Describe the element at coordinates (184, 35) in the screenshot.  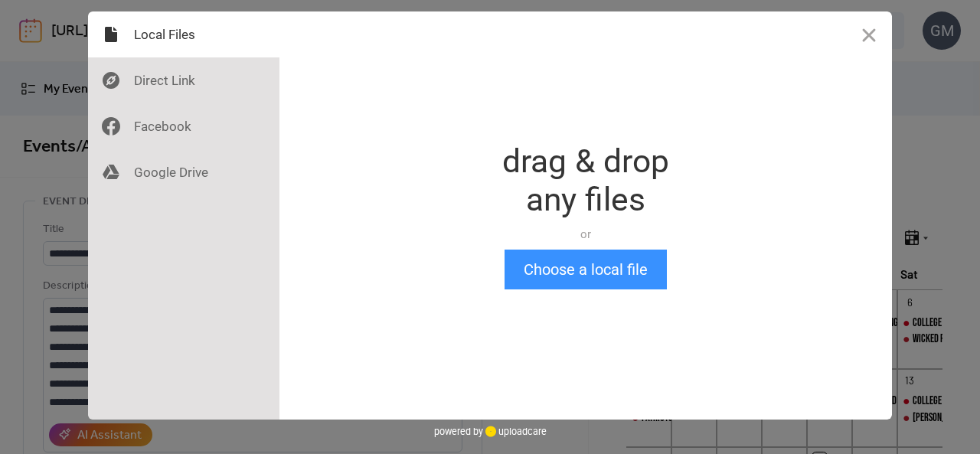
I see `div: Local Files` at that location.